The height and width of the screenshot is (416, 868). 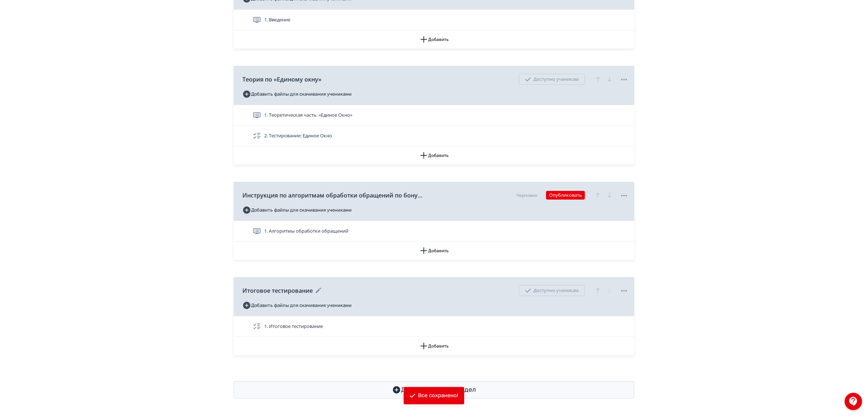 What do you see at coordinates (434, 231) in the screenshot?
I see `div: 1. Алгоритмы обработки обращений` at bounding box center [434, 231].